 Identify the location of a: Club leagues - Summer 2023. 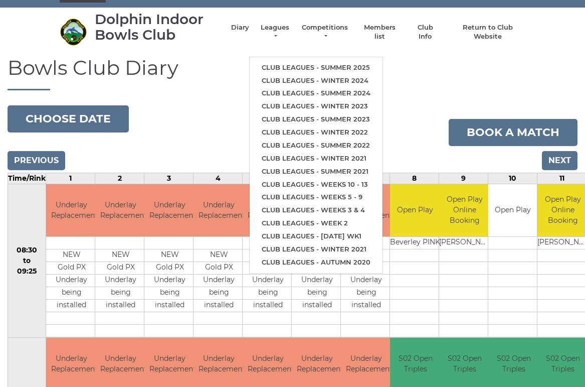
(316, 119).